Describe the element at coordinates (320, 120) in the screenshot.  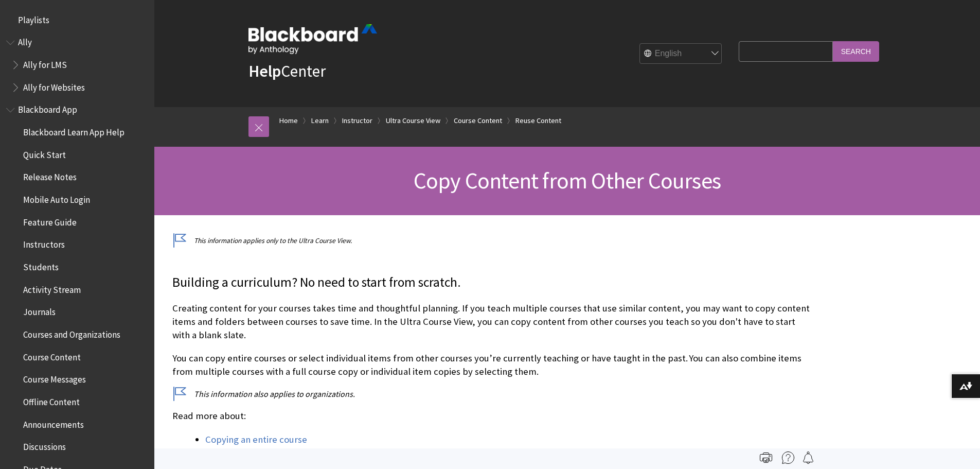
I see `a: Learn` at that location.